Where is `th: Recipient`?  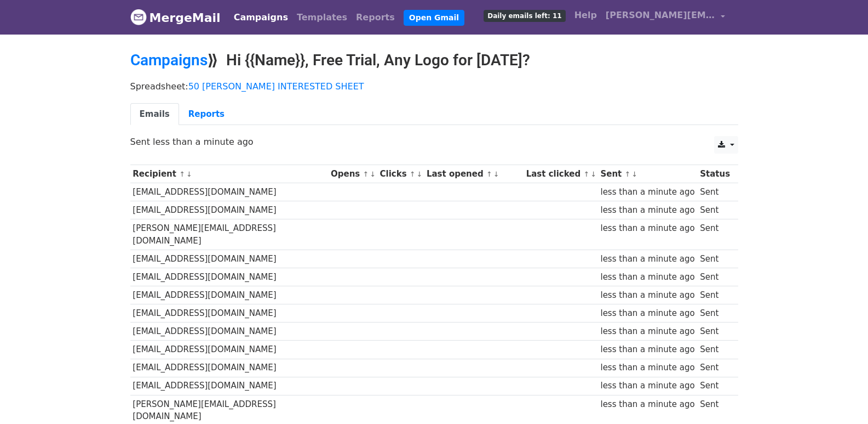
th: Recipient is located at coordinates (229, 174).